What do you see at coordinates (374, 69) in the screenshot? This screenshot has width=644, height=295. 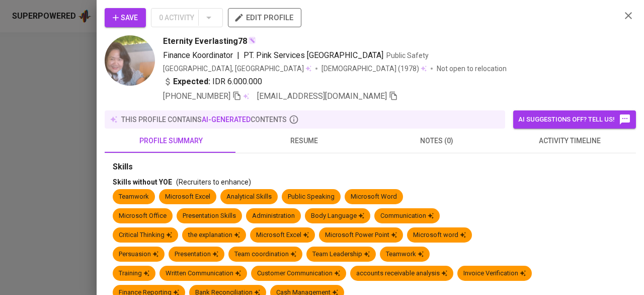 I see `div: (1978)` at bounding box center [374, 69].